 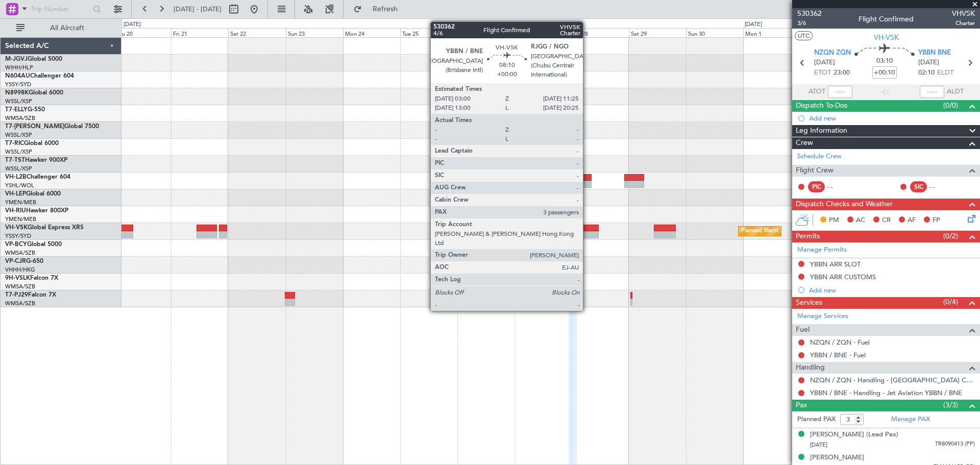 I want to click on a: VH-RIUHawker 800XP, so click(x=37, y=211).